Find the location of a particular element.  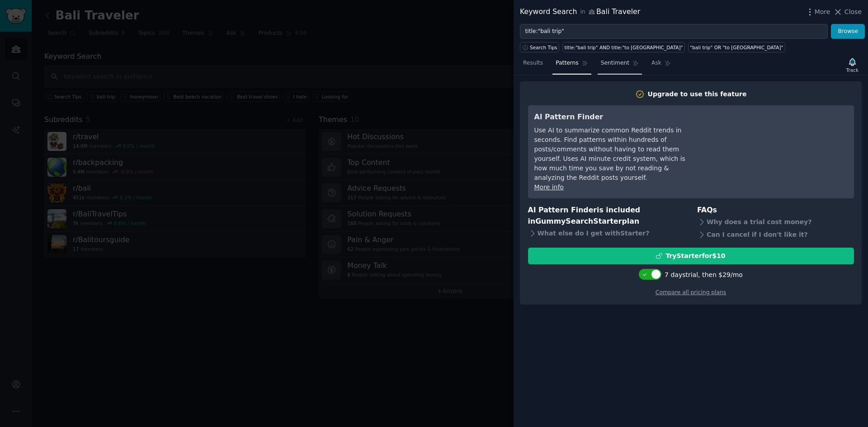

span: Close is located at coordinates (853, 12).